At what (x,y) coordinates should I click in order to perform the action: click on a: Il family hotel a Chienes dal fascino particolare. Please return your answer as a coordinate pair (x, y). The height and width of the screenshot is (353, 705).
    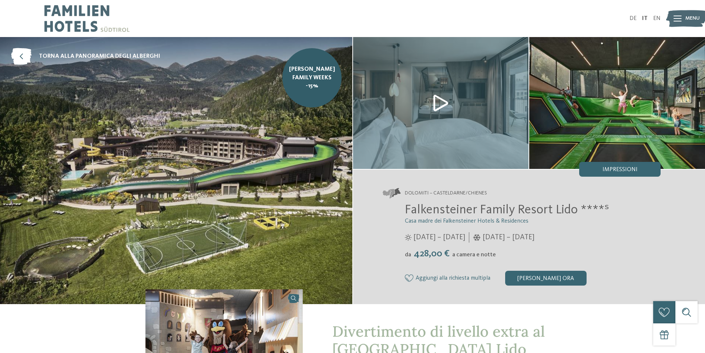
    Looking at the image, I should click on (441, 103).